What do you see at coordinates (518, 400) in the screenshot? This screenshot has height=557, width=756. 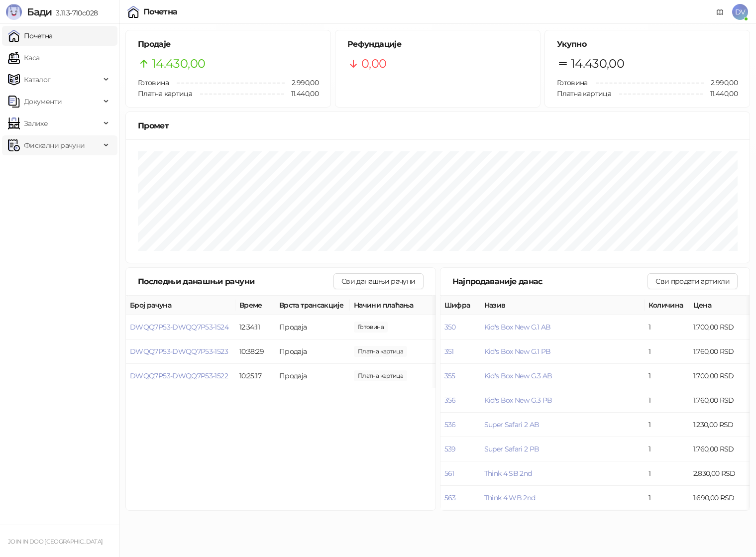 I see `button: Kid's Box New G.3 PB` at bounding box center [518, 400].